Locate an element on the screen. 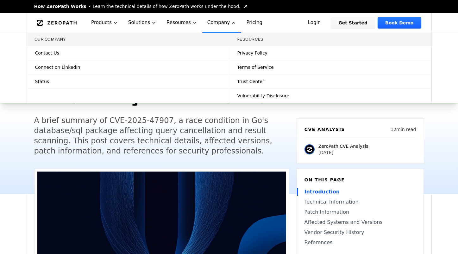 The height and width of the screenshot is (254, 458). a: Vendor Security History is located at coordinates (360, 232).